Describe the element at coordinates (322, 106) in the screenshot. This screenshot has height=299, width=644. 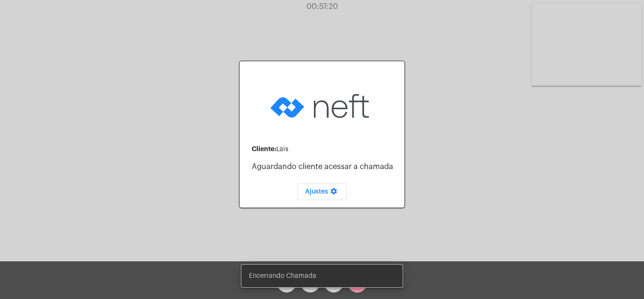
I see `img: logo-neft-novo-2.png` at that location.